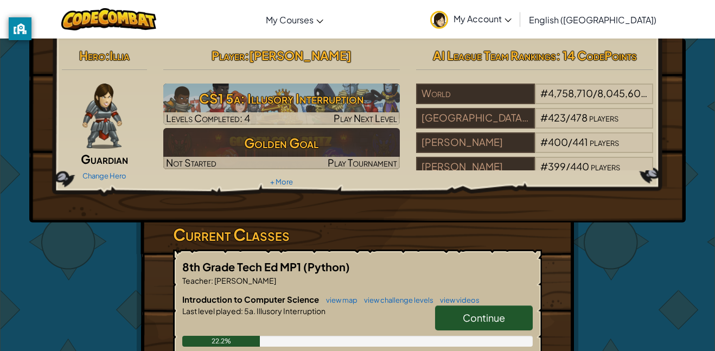 This screenshot has width=715, height=351. Describe the element at coordinates (622, 93) in the screenshot. I see `span: 8,045,604` at that location.